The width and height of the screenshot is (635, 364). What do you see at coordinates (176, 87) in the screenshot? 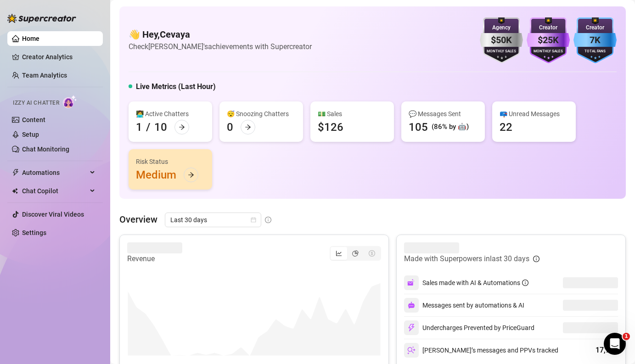
I see `h5: Live Metrics (Last Hour)` at bounding box center [176, 87].